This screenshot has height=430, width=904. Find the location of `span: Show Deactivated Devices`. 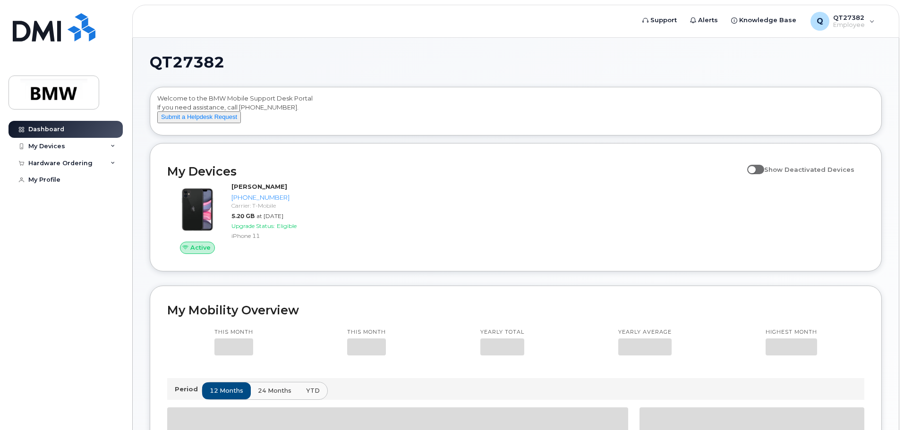

span: Show Deactivated Devices is located at coordinates (809, 169).